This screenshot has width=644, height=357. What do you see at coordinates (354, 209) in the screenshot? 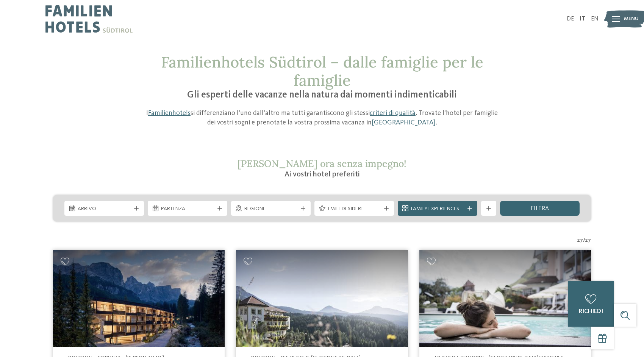
I see `span: I miei desideri` at bounding box center [354, 209].